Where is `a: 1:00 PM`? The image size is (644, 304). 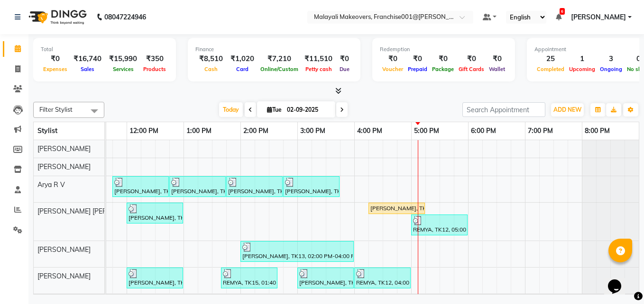 a: 1:00 PM is located at coordinates (198, 131).